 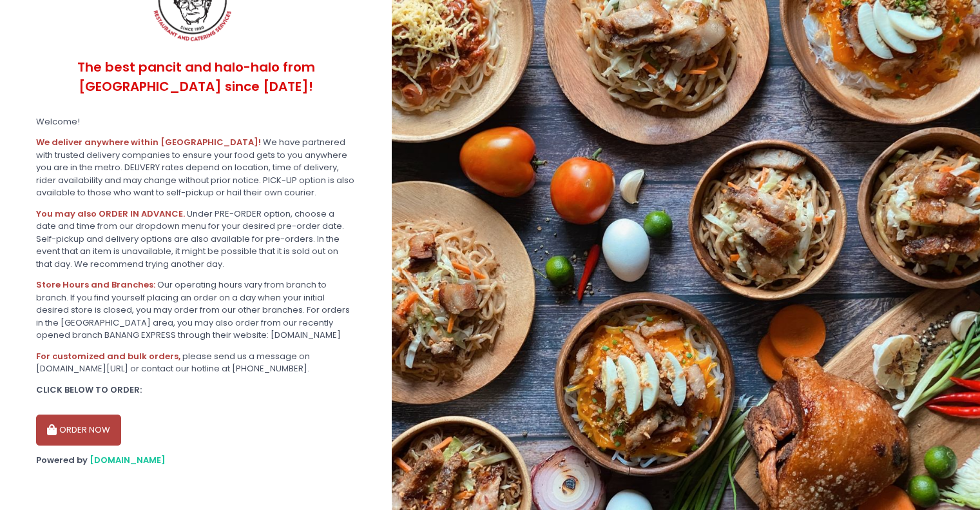 I want to click on div: We have partnered with trusted delivery companies to ensure your food gets to you anywhere you ar..., so click(x=196, y=167).